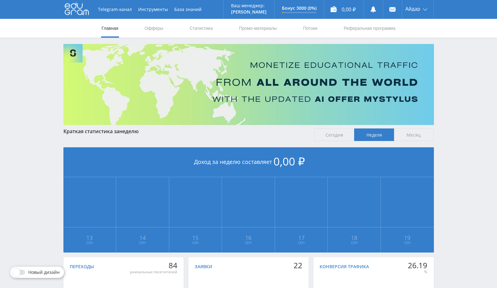  What do you see at coordinates (90, 238) in the screenshot?
I see `span: 13` at bounding box center [90, 238].